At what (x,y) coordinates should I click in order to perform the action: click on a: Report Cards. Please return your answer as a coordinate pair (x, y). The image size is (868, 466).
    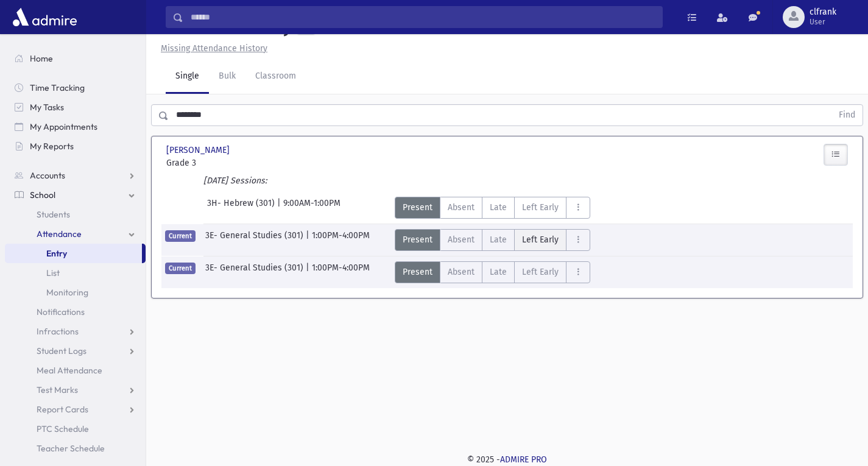
    Looking at the image, I should click on (75, 409).